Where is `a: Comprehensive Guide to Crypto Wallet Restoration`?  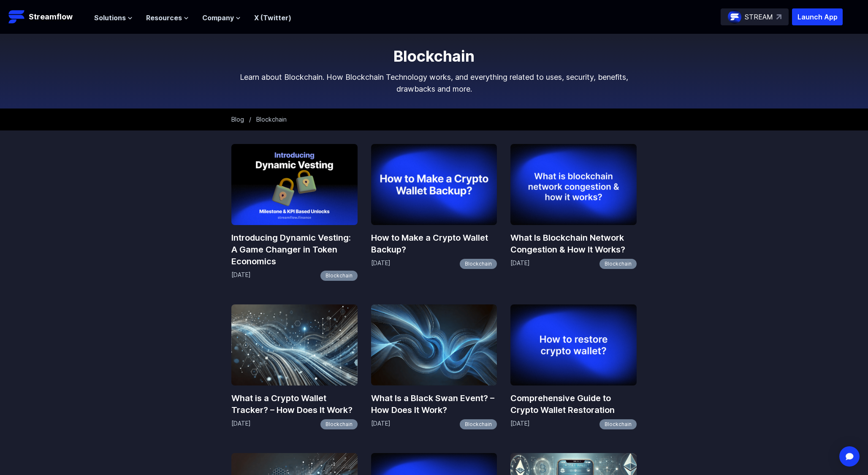
a: Comprehensive Guide to Crypto Wallet Restoration is located at coordinates (574, 404).